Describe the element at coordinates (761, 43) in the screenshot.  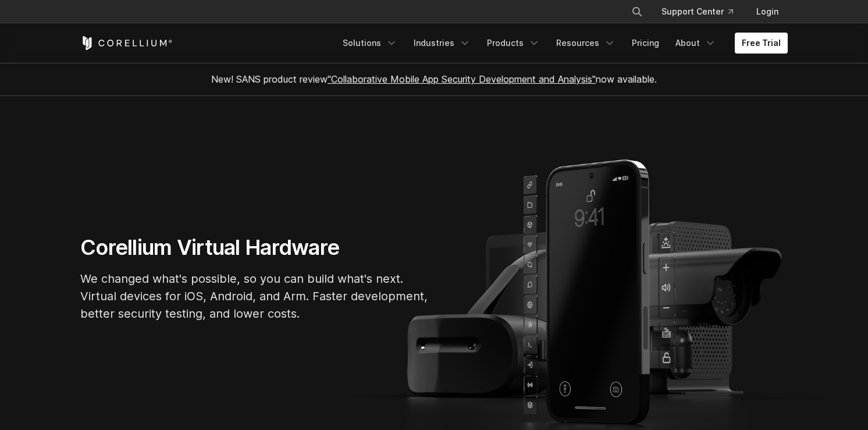
I see `a: Free Trial` at that location.